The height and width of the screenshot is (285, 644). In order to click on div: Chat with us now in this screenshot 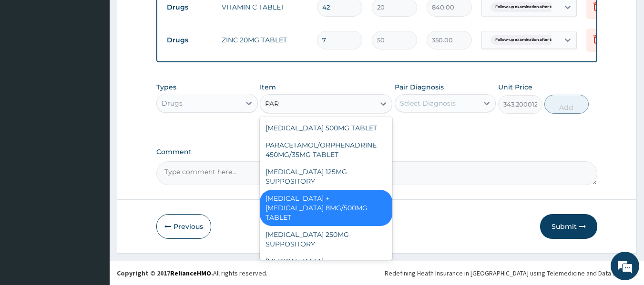, I will do `click(105, 60)`.